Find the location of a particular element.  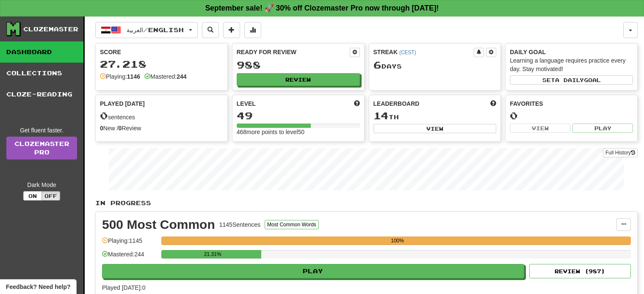

div: Streak is located at coordinates (424, 52).